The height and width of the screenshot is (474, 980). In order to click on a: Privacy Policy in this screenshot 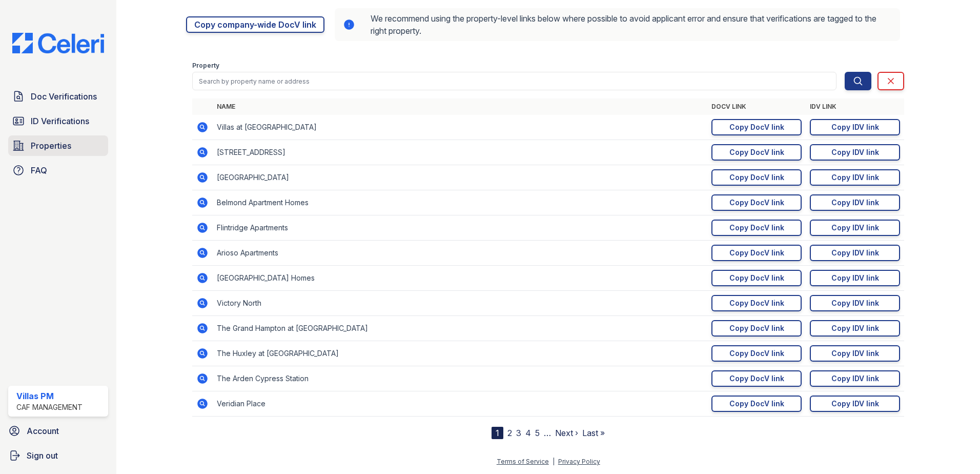, I will do `click(579, 461)`.